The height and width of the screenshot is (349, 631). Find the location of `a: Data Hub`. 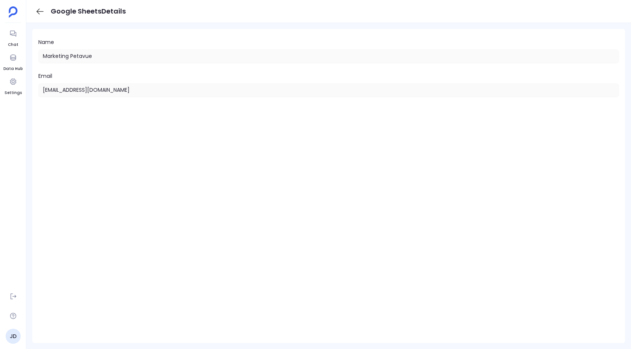

a: Data Hub is located at coordinates (13, 61).